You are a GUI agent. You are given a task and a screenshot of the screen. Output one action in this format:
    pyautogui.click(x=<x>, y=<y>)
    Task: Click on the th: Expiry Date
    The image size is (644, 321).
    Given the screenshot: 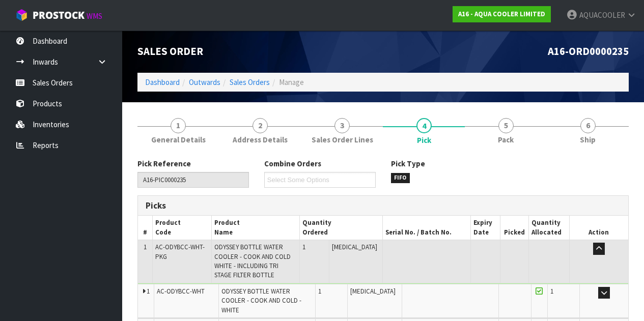 What is the action you would take?
    pyautogui.click(x=485, y=228)
    